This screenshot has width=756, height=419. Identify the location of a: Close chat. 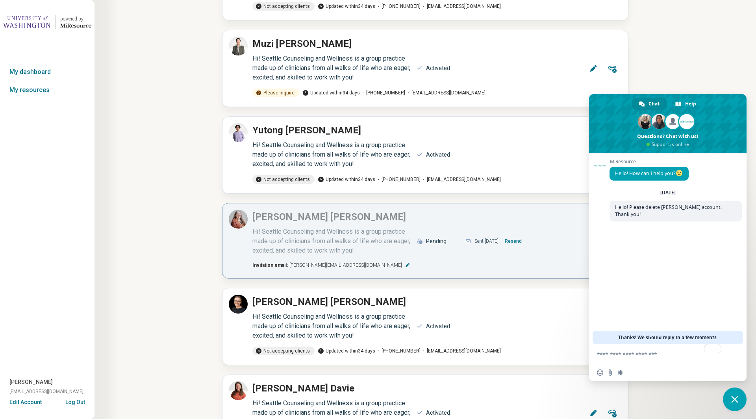
(735, 400).